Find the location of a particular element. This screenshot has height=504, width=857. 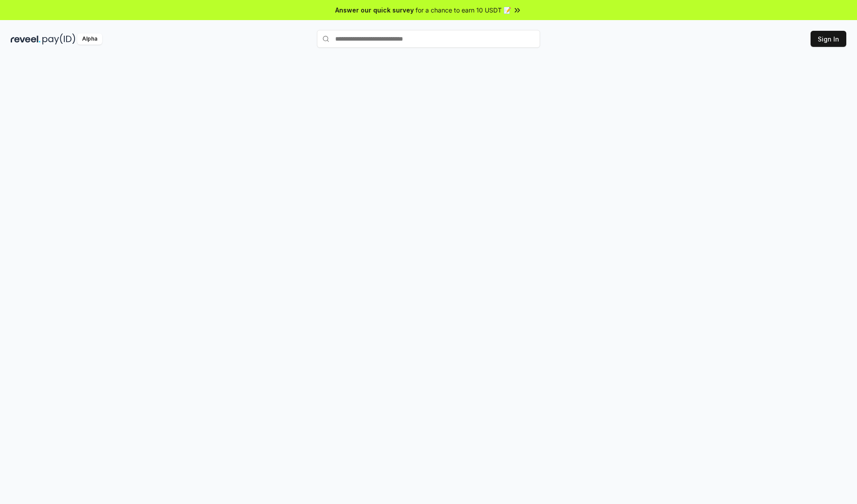

span: Answer our quick survey is located at coordinates (374, 10).